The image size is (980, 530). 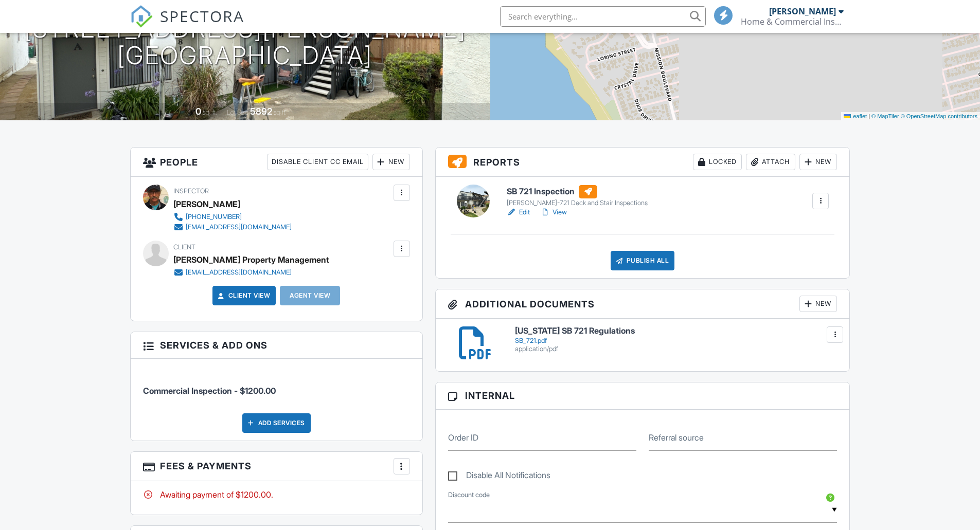 What do you see at coordinates (577, 192) in the screenshot?
I see `h6: SB 721 Inspection` at bounding box center [577, 192].